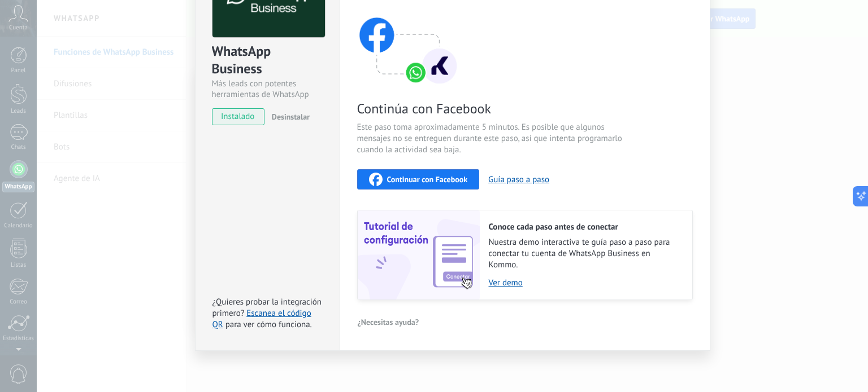 The width and height of the screenshot is (868, 392). What do you see at coordinates (492, 109) in the screenshot?
I see `span: Continúa con Facebook` at bounding box center [492, 109].